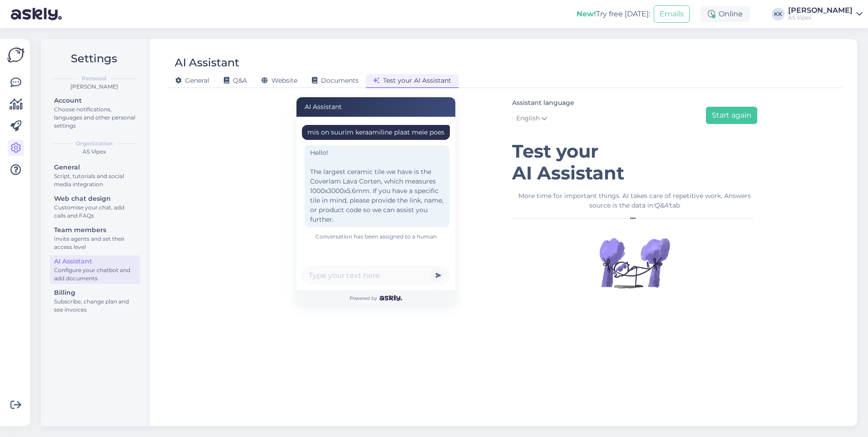  I want to click on a: Web chat designCustomise your chat, add calls and FAQs, so click(95, 207).